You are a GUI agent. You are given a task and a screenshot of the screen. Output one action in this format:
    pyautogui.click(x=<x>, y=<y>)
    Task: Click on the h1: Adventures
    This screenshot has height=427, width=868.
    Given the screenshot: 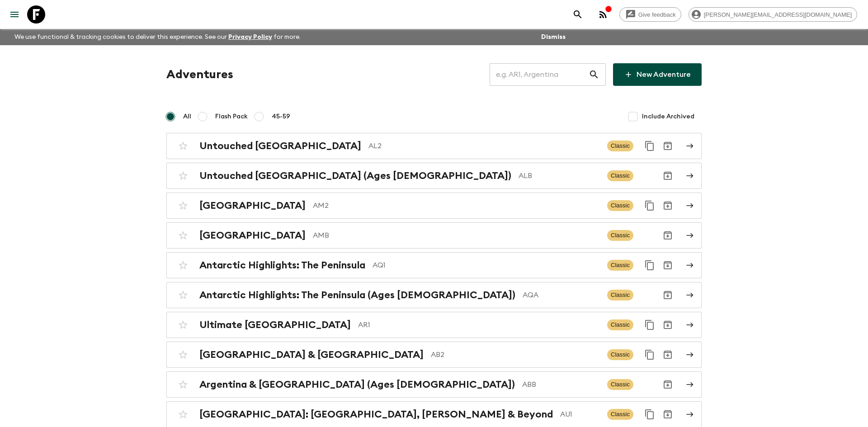 What is the action you would take?
    pyautogui.click(x=199, y=75)
    